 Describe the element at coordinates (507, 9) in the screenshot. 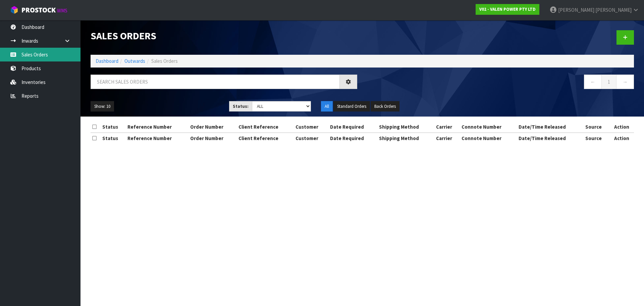

I see `strong: V02 - VALEN POWER PTY LTD` at that location.